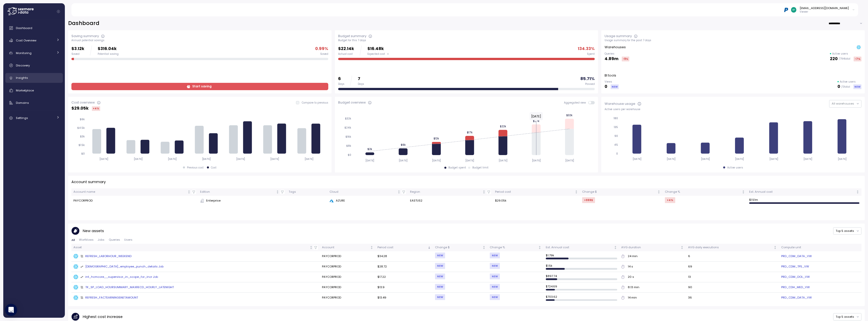 The image size is (868, 321). Describe the element at coordinates (213, 201) in the screenshot. I see `span: Enterprise` at that location.